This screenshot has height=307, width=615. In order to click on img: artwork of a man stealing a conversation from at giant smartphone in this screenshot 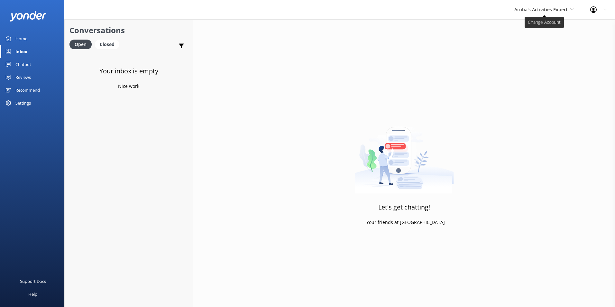, I will do `click(404, 153)`.